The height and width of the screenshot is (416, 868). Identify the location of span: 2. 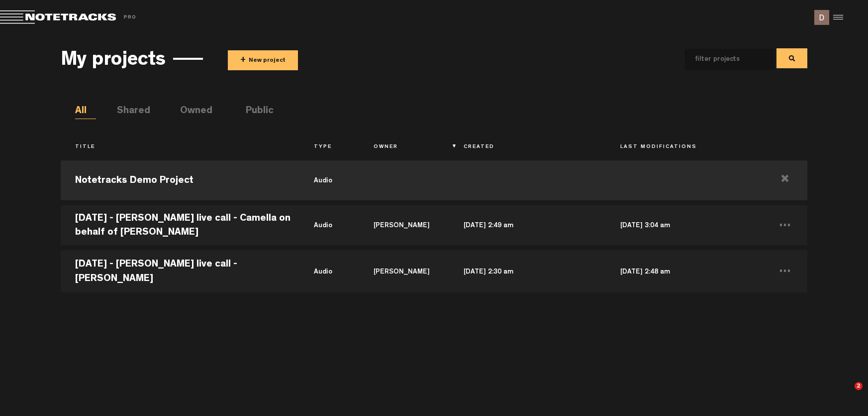
(859, 386).